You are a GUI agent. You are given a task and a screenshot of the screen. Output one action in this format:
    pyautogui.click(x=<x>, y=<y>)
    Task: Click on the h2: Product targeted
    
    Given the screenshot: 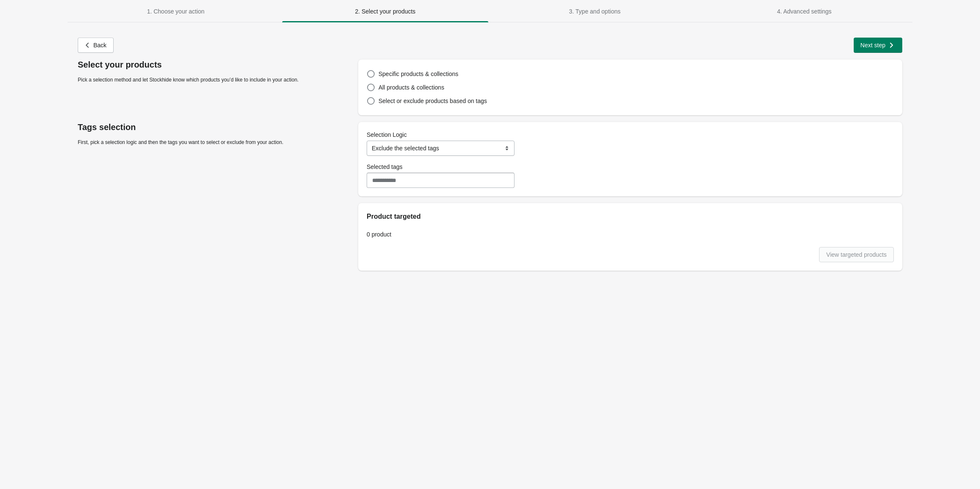 What is the action you would take?
    pyautogui.click(x=630, y=217)
    